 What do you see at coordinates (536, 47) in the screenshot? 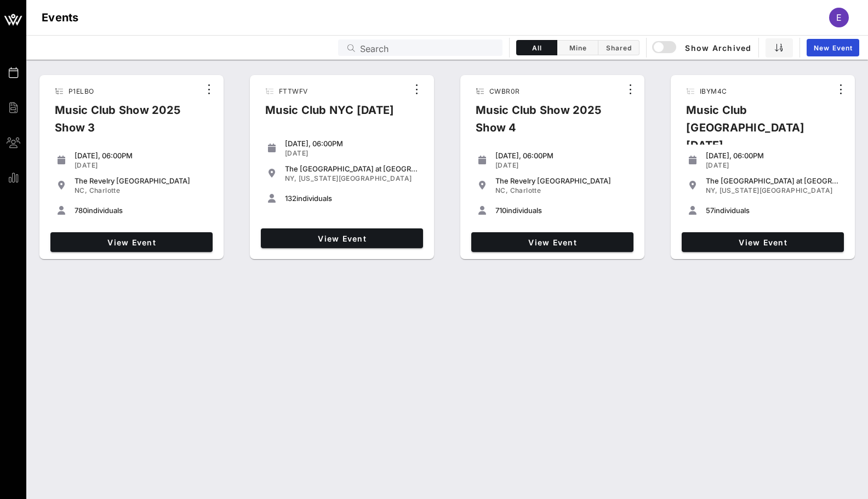
I see `span: All` at bounding box center [536, 47].